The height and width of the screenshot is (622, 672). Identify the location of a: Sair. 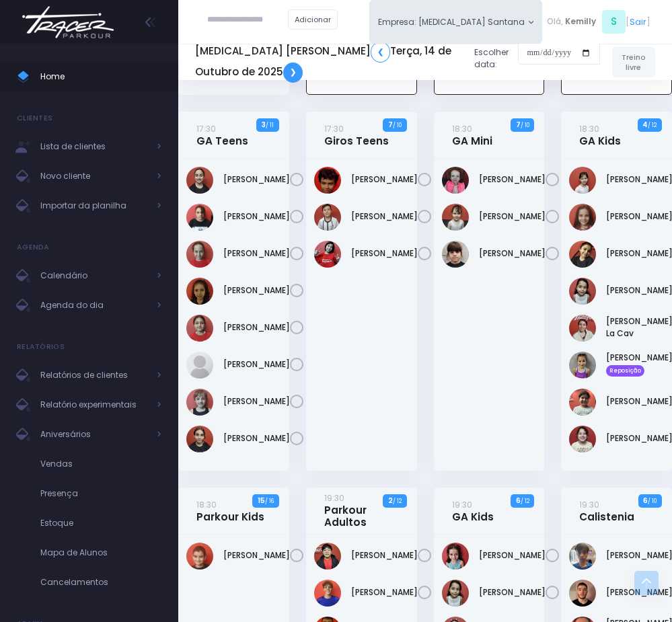
(638, 22).